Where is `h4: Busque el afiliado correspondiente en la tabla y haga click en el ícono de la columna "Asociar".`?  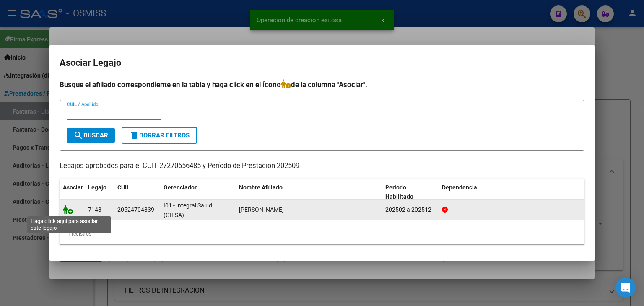
h4: Busque el afiliado correspondiente en la tabla y haga click en el ícono de la columna "Asociar". is located at coordinates (322, 85).